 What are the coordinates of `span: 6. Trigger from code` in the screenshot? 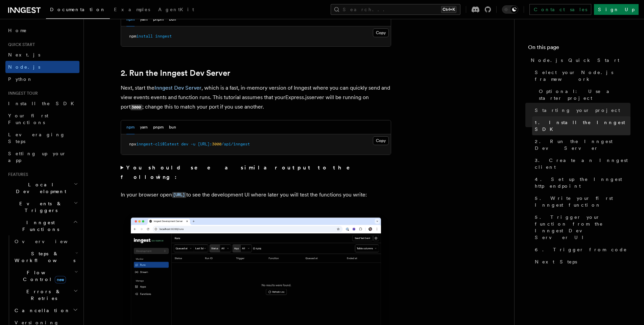 It's located at (581, 250).